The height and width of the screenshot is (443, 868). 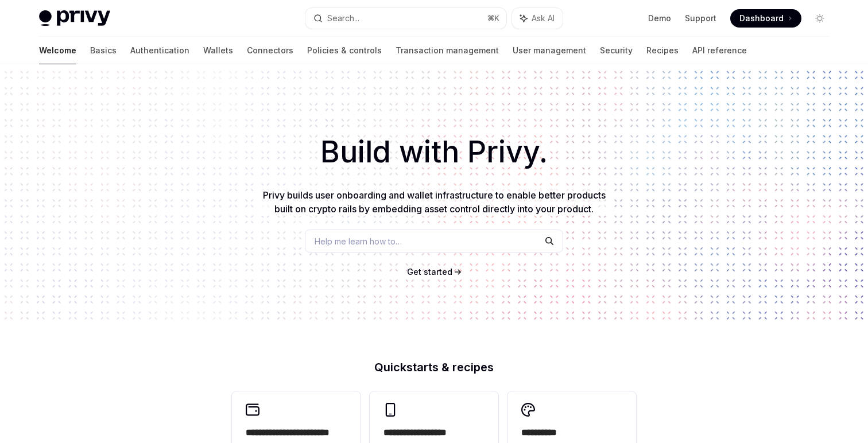 I want to click on span: ⌘ K, so click(x=493, y=18).